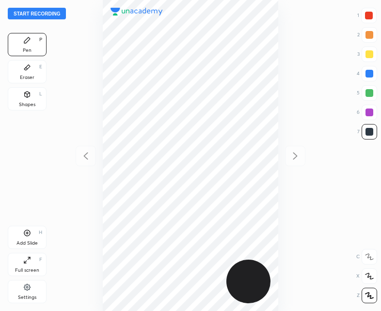 This screenshot has height=311, width=381. I want to click on div: Settings, so click(27, 297).